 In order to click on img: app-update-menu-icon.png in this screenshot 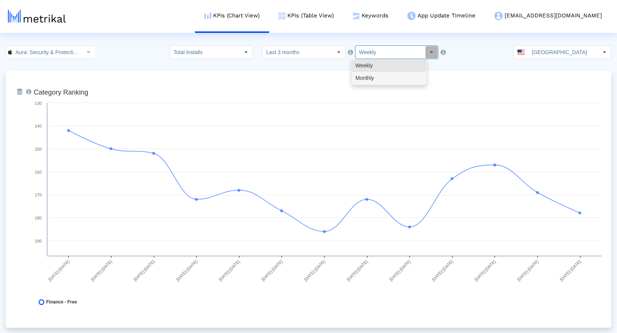, I will do `click(411, 16)`.